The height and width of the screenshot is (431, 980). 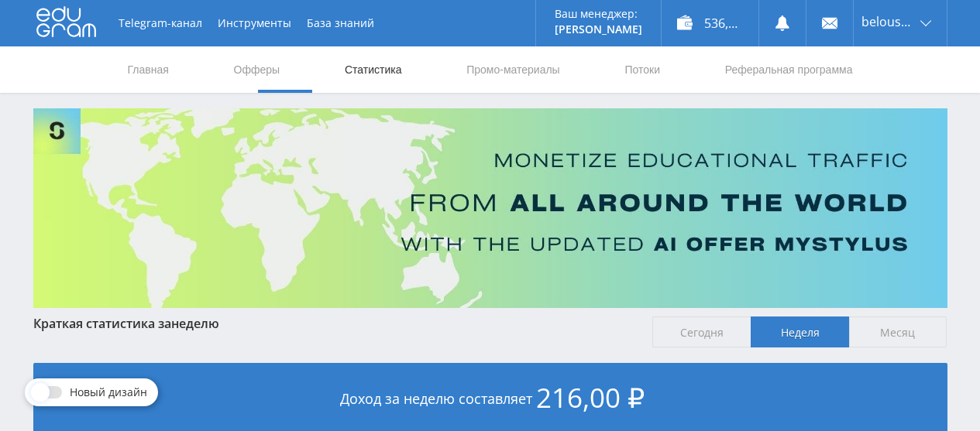 What do you see at coordinates (888, 21) in the screenshot?
I see `span: belousova1964` at bounding box center [888, 21].